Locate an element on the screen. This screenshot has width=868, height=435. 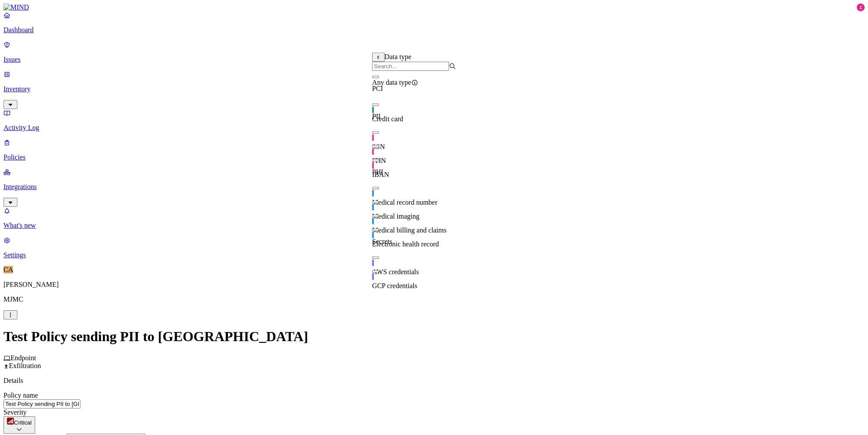
span: Electronic health record is located at coordinates (405, 244).